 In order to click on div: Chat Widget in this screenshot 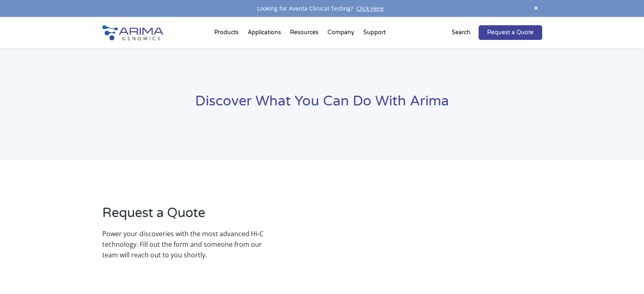, I will do `click(624, 275)`.